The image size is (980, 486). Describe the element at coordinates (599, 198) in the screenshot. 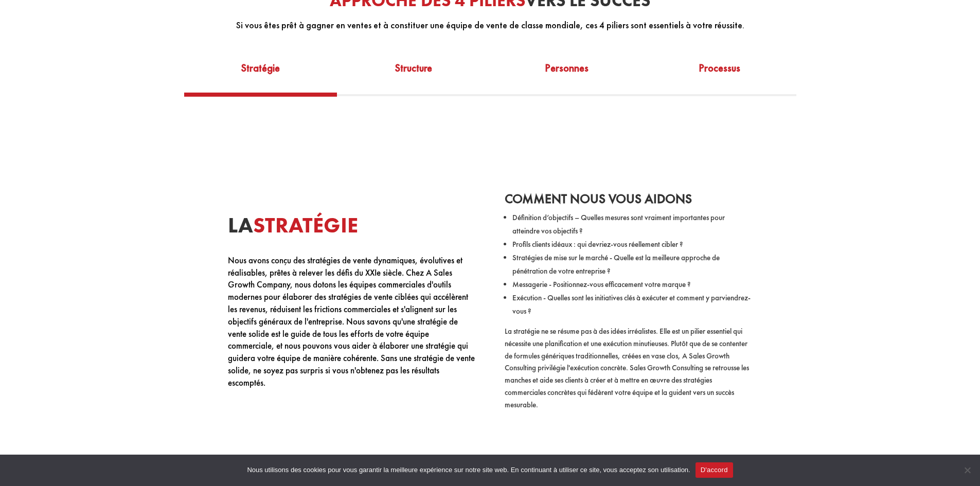

I see `font: COMMENT NOUS VOUS AIDONS` at that location.